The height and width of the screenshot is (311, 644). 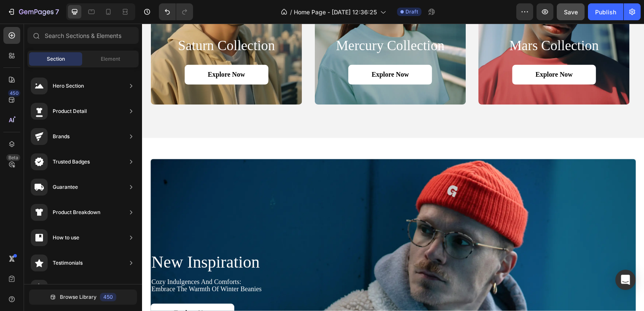 What do you see at coordinates (67, 263) in the screenshot?
I see `div: Testimonials` at bounding box center [67, 263].